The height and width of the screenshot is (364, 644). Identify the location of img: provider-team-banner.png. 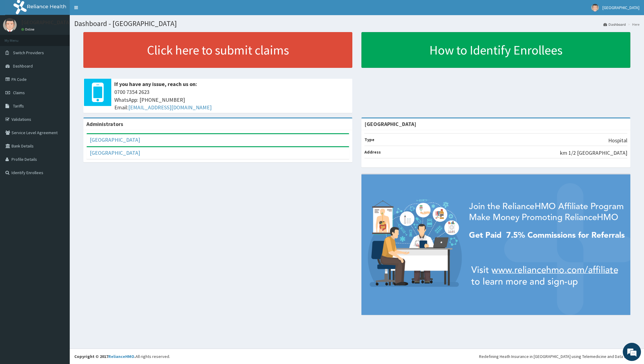
(496, 245).